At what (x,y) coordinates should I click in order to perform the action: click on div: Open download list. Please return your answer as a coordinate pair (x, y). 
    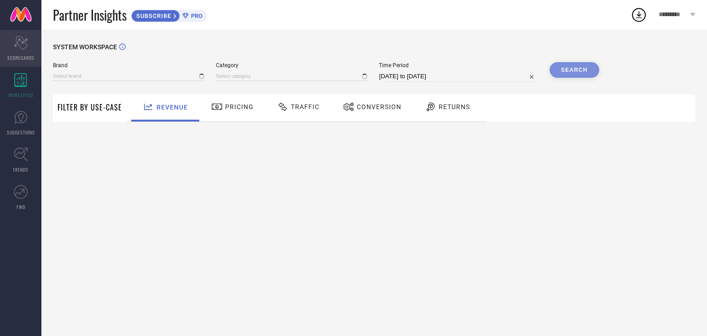
    Looking at the image, I should click on (639, 15).